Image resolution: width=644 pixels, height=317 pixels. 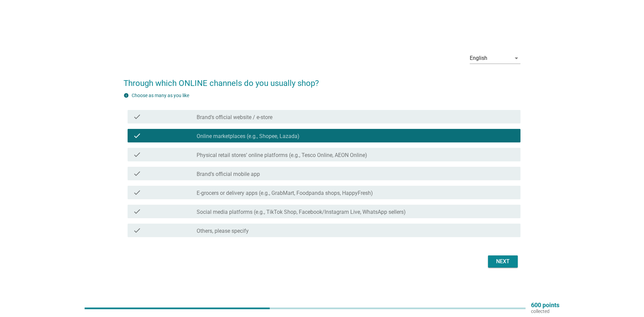 I want to click on button: Next, so click(x=503, y=261).